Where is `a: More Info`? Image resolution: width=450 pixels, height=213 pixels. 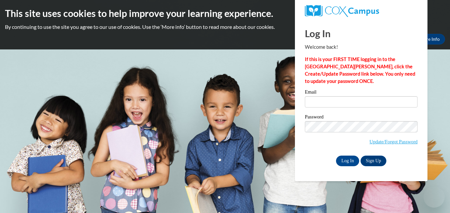
a: More Info is located at coordinates (430, 39).